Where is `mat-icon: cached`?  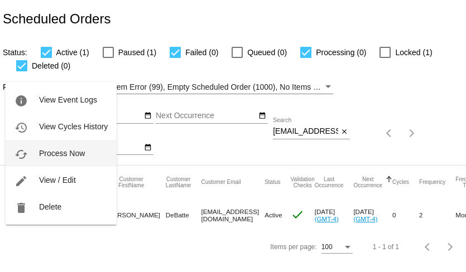
mat-icon: cached is located at coordinates (21, 155).